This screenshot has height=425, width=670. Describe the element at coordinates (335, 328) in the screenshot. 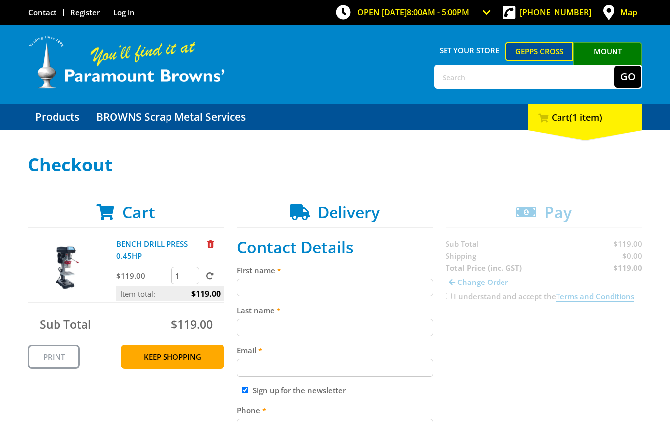

I see `input: Please enter your last name.` at that location.